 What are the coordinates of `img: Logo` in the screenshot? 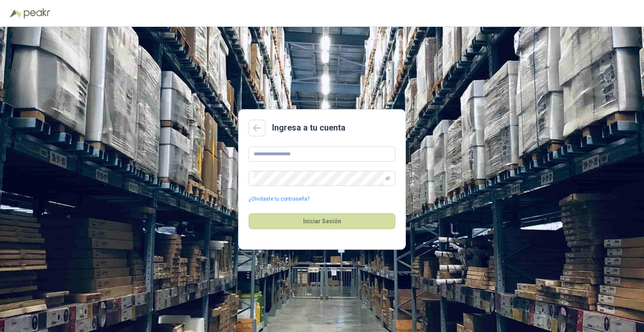 It's located at (16, 14).